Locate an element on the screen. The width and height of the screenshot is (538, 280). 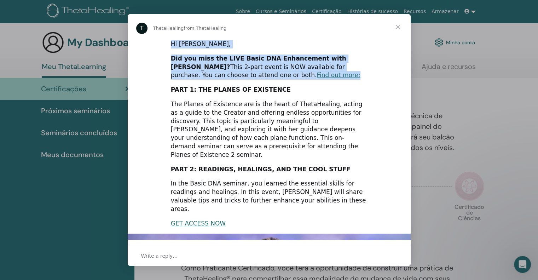
span: Write a reply… is located at coordinates (159, 256).